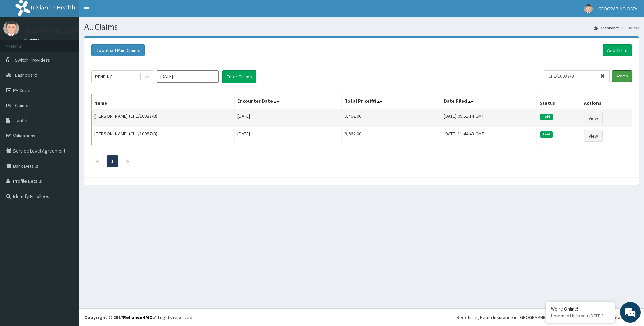  What do you see at coordinates (618, 51) in the screenshot?
I see `a: Add Claim` at bounding box center [618, 51].